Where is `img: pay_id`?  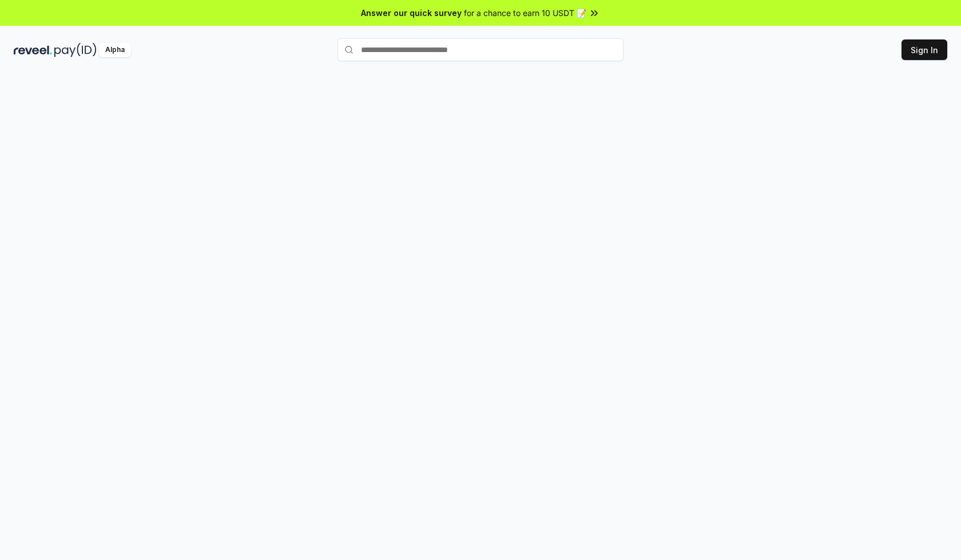 img: pay_id is located at coordinates (75, 50).